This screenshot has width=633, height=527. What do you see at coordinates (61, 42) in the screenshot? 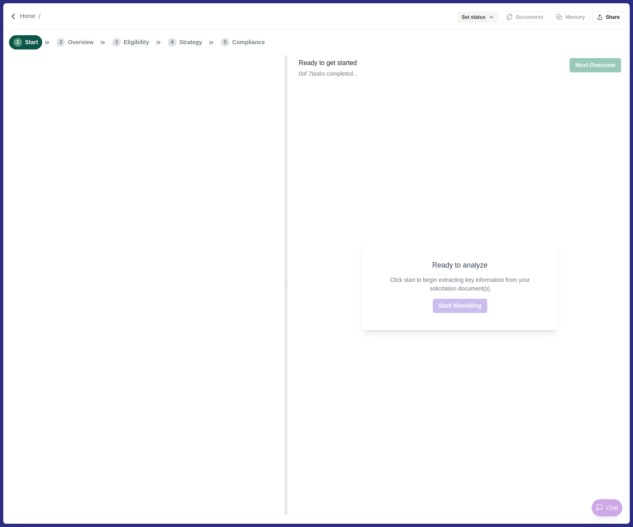
I see `span: 2` at bounding box center [61, 42].